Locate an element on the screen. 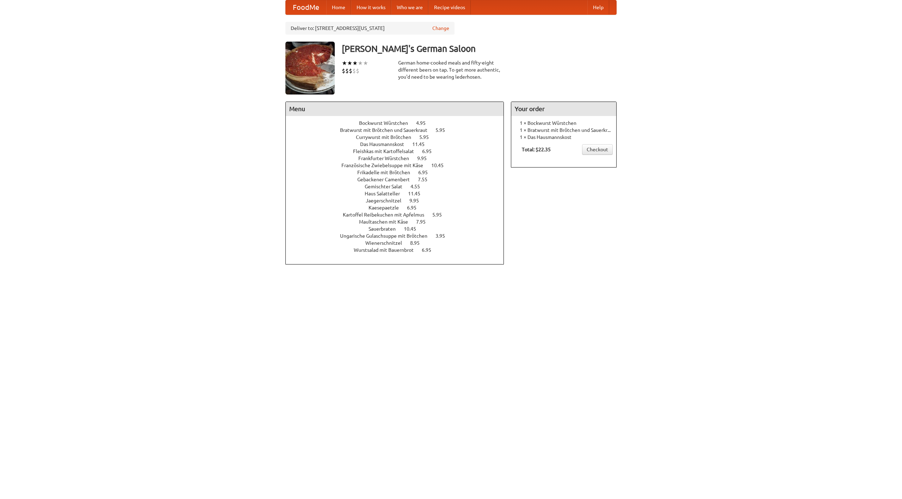 This screenshot has width=902, height=499. li: 1 × Das Hausmannskost is located at coordinates (564, 137).